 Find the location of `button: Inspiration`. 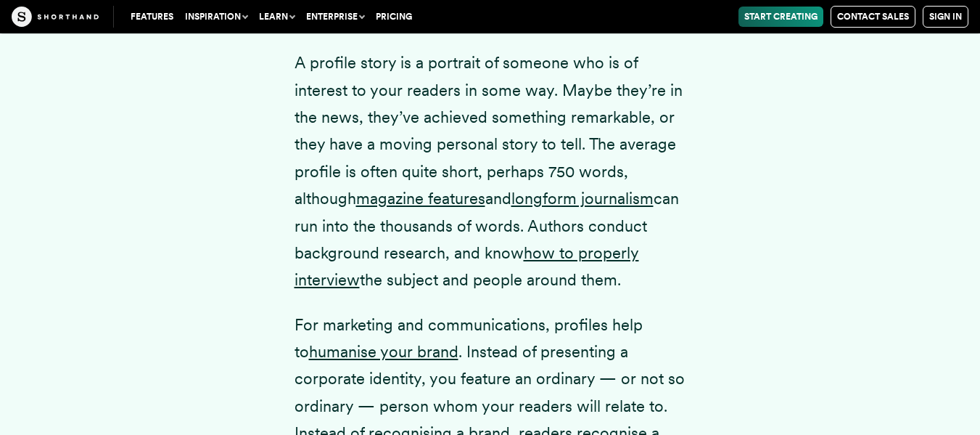

button: Inspiration is located at coordinates (217, 16).